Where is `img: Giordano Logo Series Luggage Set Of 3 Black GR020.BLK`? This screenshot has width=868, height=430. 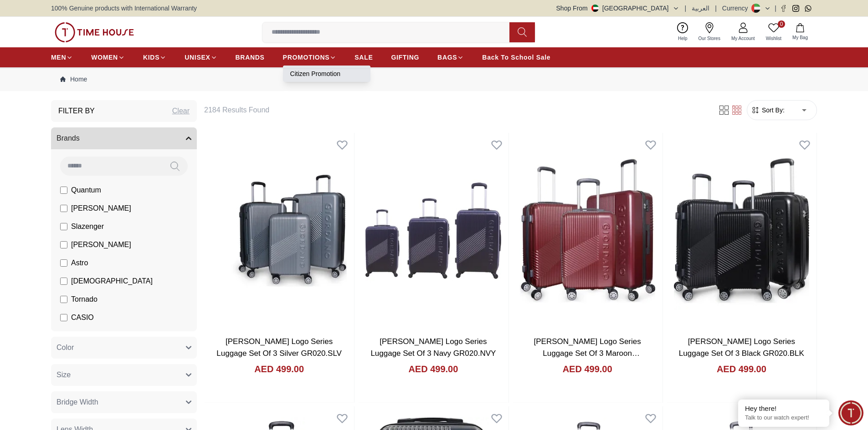
img: Giordano Logo Series Luggage Set Of 3 Black GR020.BLK is located at coordinates (741, 231).